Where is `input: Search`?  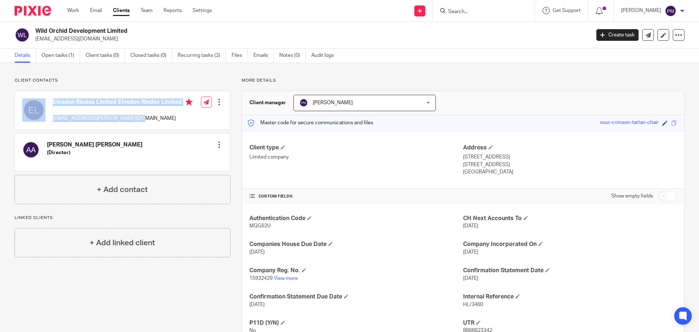 input: Search is located at coordinates (480, 12).